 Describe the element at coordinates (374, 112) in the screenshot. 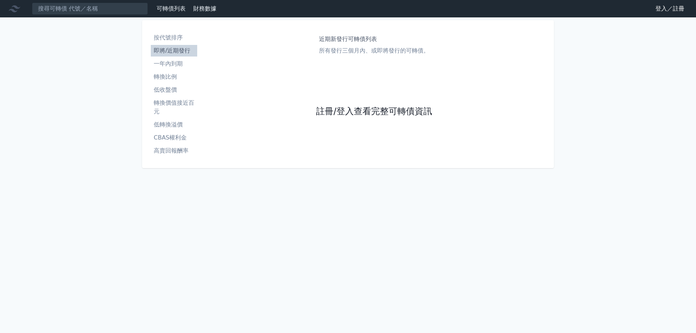

I see `a: 註冊/登入查看完整可轉債資訊` at that location.